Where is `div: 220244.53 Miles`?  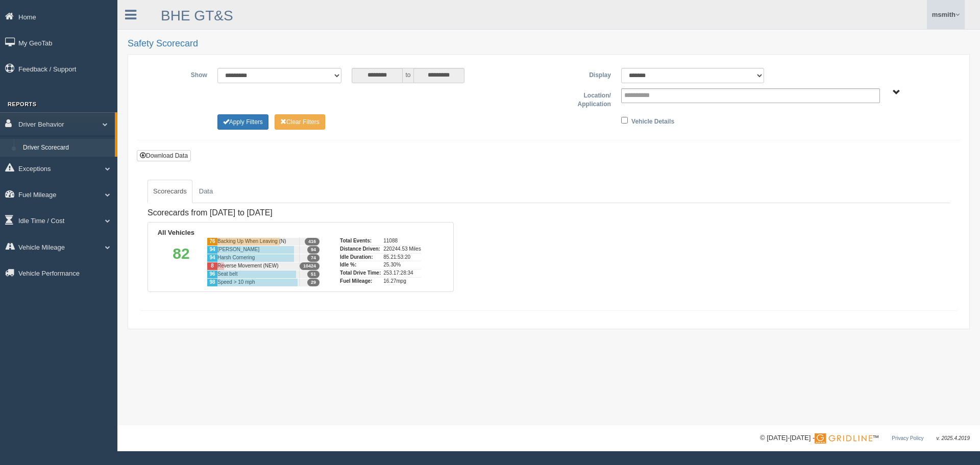 div: 220244.53 Miles is located at coordinates (402, 249).